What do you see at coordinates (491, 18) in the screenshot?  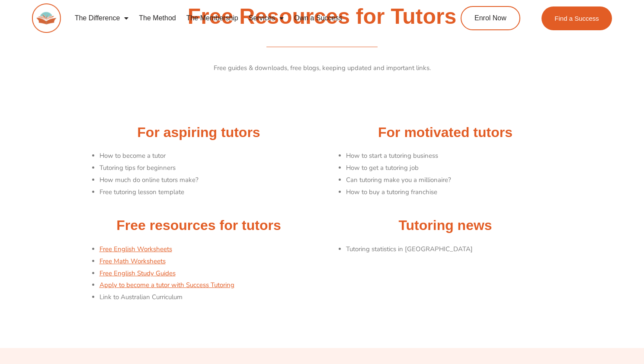 I see `a: Enrol Now` at bounding box center [491, 18].